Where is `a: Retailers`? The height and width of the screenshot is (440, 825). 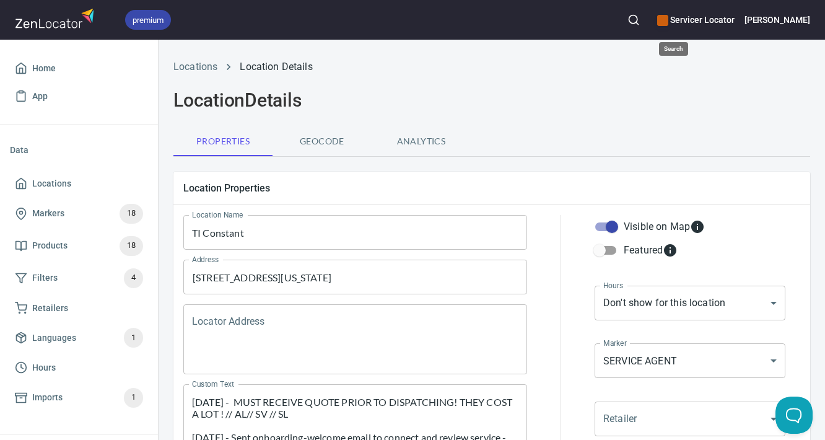
a: Retailers is located at coordinates (79, 308).